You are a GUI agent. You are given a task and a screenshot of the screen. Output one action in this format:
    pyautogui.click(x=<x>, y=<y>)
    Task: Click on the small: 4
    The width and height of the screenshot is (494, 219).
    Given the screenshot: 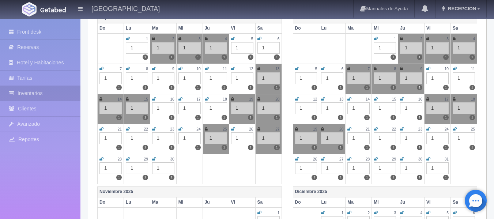 What is the action you would take?
    pyautogui.click(x=226, y=39)
    